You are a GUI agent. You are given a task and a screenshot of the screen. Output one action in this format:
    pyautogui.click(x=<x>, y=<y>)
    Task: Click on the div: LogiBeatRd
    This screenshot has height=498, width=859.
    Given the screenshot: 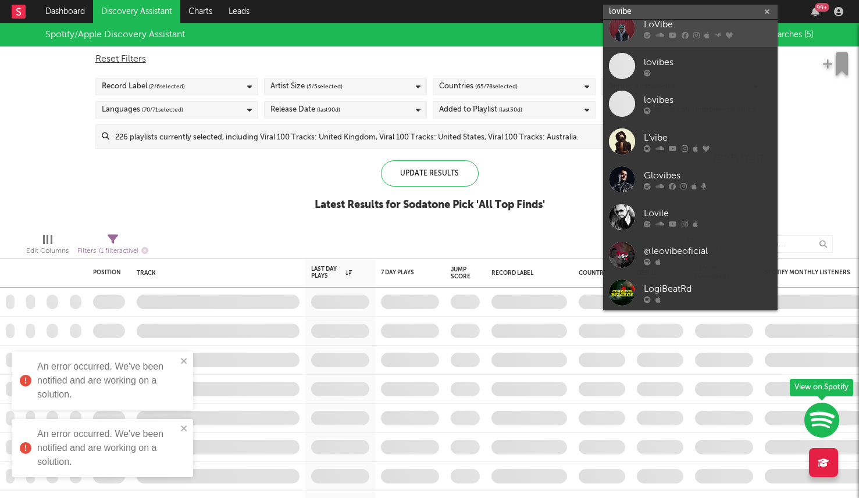 What is the action you would take?
    pyautogui.click(x=708, y=289)
    